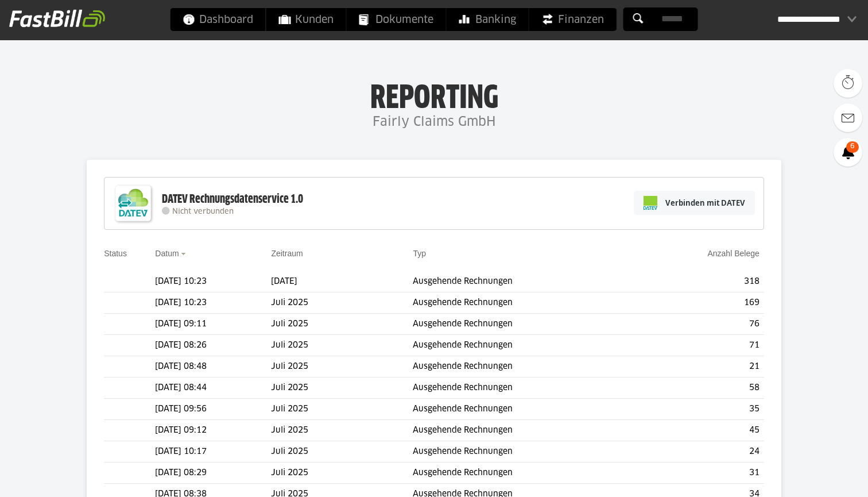  What do you see at coordinates (705, 203) in the screenshot?
I see `span: Verbinden mit DATEV` at bounding box center [705, 203].